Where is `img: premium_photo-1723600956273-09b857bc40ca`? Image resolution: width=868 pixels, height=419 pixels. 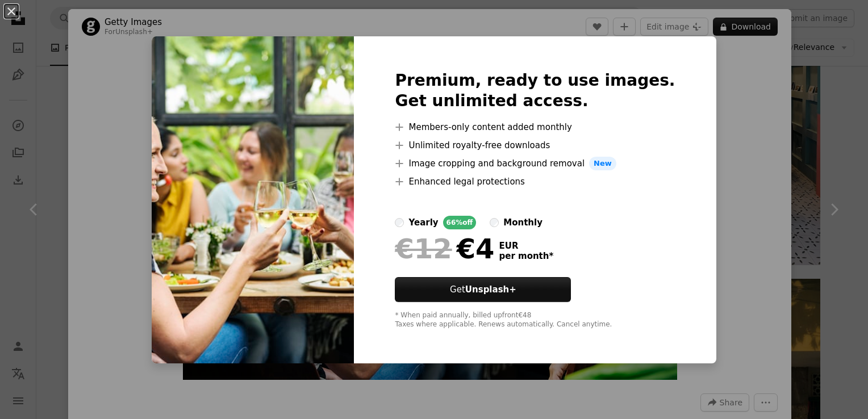 img: premium_photo-1723600956273-09b857bc40ca is located at coordinates (253, 199).